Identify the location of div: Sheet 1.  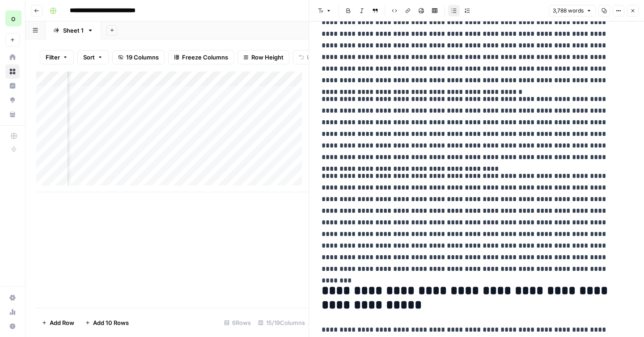
(73, 30).